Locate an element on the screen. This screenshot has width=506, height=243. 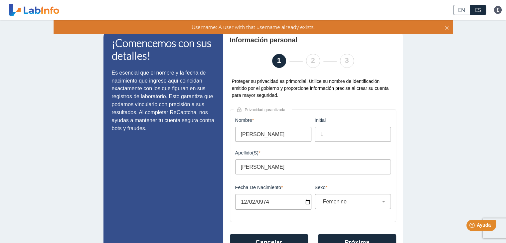
p: Es esencial que el nombre y la fecha de nacimiento que ingrese aquí coincidan exactamente con los... is located at coordinates (163, 101).